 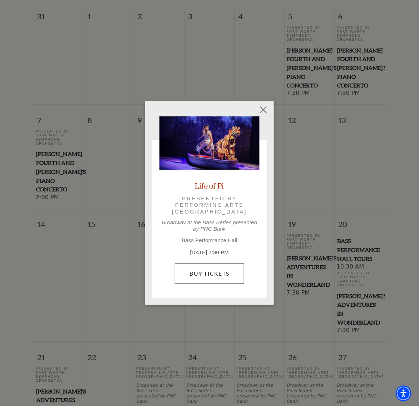 I want to click on div: Accessibility Menu, so click(x=404, y=394).